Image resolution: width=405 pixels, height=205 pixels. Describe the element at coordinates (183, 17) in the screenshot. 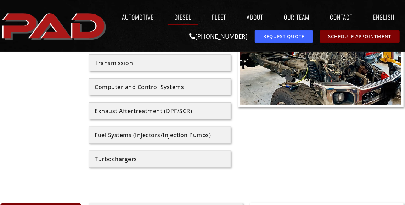

I see `a: Diesel` at that location.